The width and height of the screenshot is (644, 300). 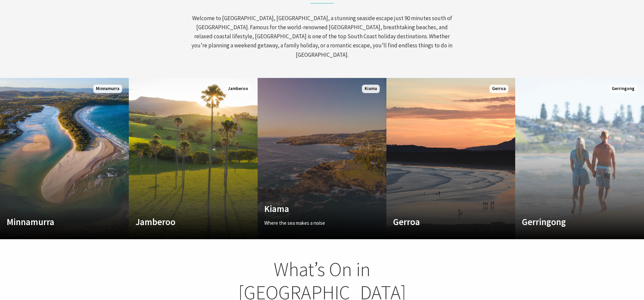 What do you see at coordinates (312, 235) in the screenshot?
I see `span: Read More` at bounding box center [312, 235].